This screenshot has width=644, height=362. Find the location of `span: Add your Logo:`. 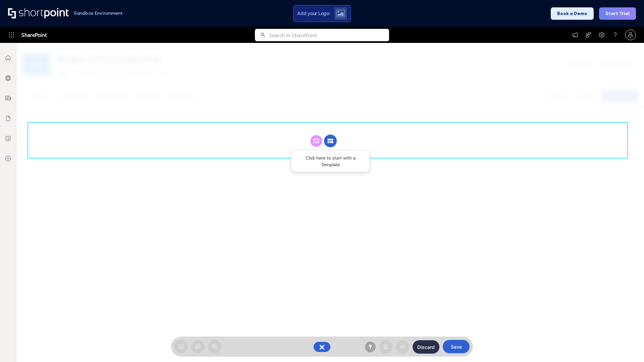

span: Add your Logo: is located at coordinates (314, 13).